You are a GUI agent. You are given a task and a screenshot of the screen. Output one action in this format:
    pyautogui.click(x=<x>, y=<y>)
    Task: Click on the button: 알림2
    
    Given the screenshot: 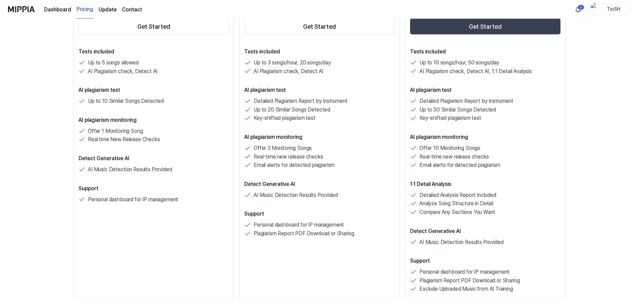 What is the action you would take?
    pyautogui.click(x=578, y=9)
    